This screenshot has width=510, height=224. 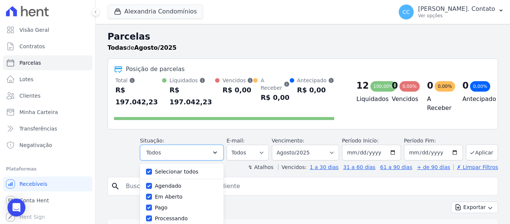 What do you see at coordinates (324, 167) in the screenshot?
I see `a: 1 a 30 dias` at bounding box center [324, 167].